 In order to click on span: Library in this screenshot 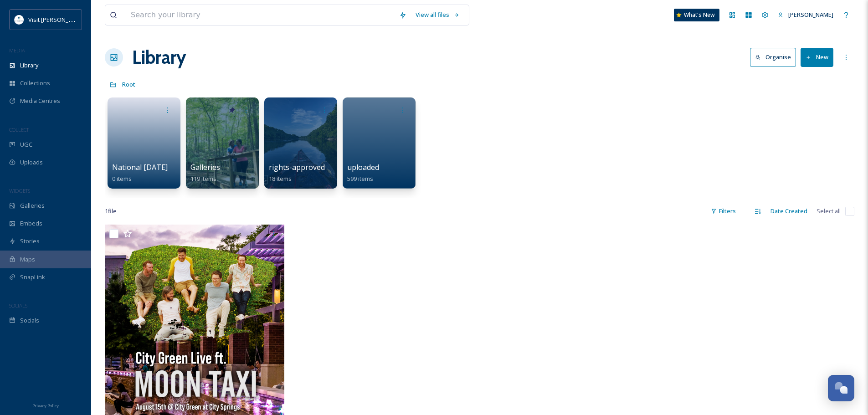, I will do `click(29, 65)`.